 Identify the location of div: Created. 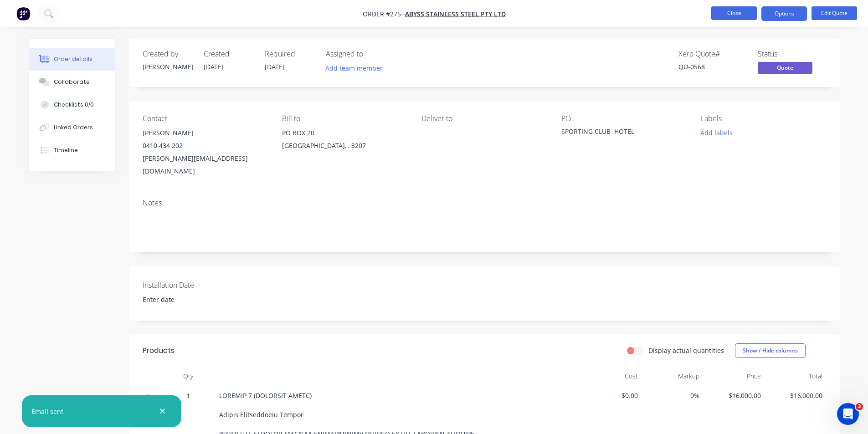
(229, 53).